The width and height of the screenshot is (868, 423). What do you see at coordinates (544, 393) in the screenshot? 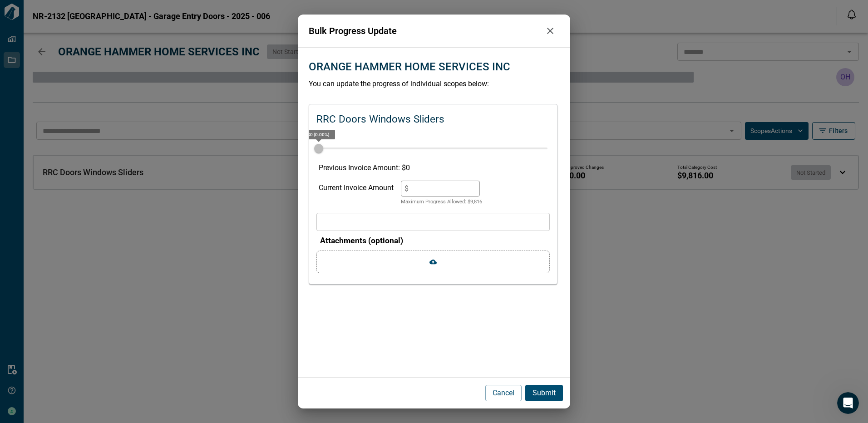
I see `p: Submit` at bounding box center [544, 393].